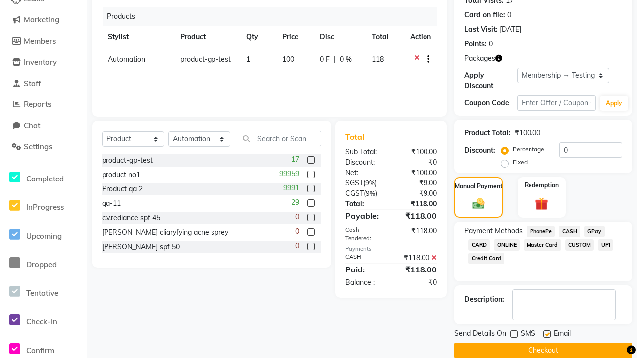 This screenshot has width=637, height=358. I want to click on div: Payments, so click(391, 249).